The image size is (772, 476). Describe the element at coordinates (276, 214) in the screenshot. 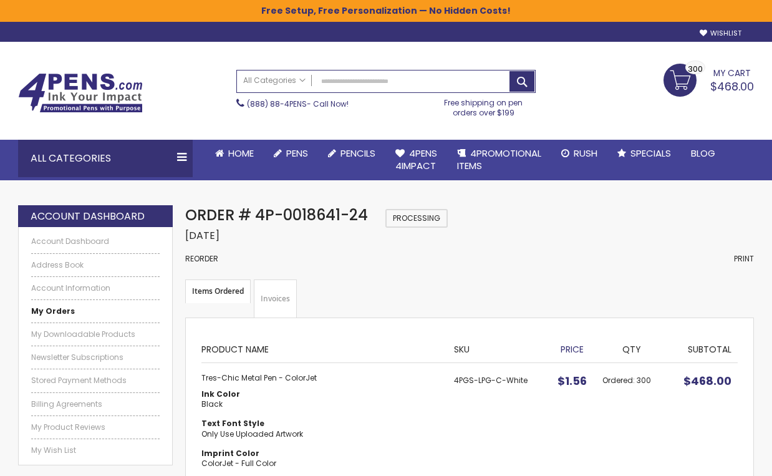

I see `span: Order # 4P-0018641-24` at that location.